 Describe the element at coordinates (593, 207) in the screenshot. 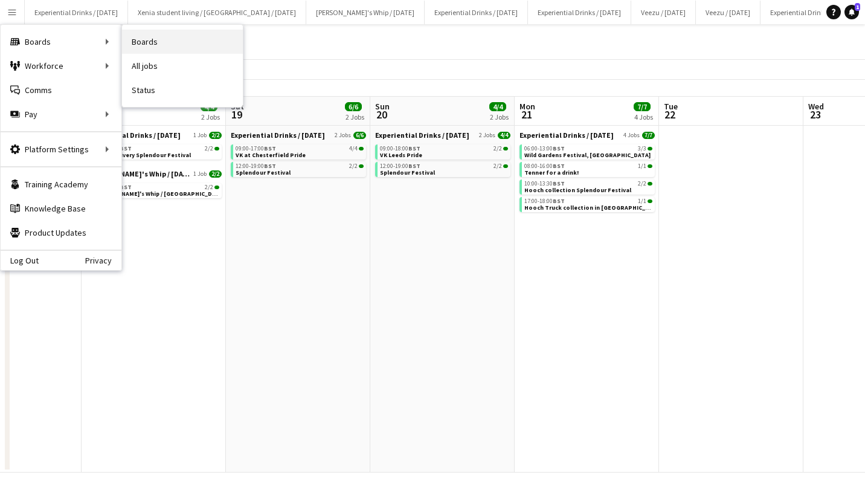

I see `span: Hooch Truck collection in Hull` at that location.